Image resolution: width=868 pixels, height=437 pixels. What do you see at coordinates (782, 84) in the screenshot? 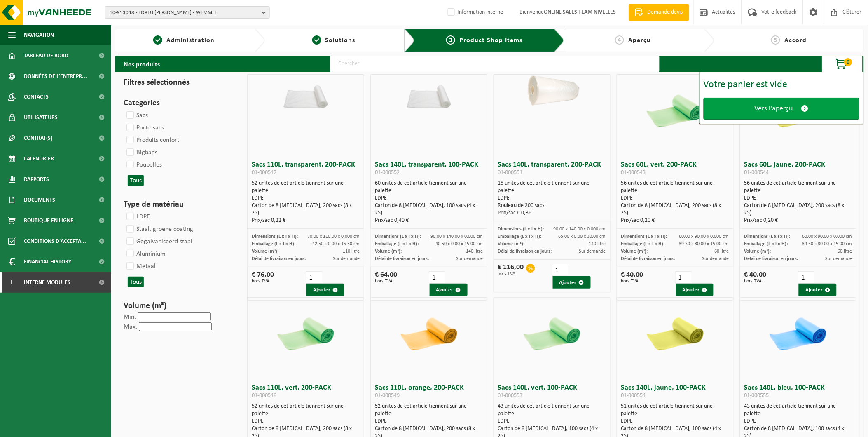
I see `div: Votre panier est vide` at bounding box center [782, 84].